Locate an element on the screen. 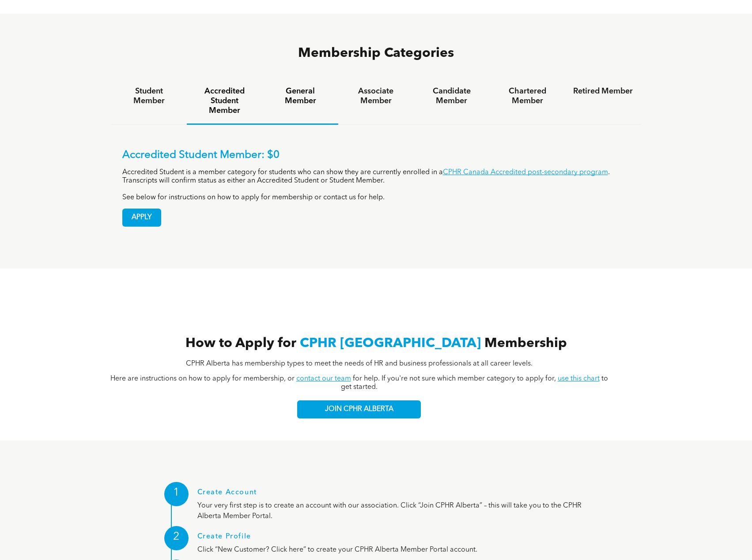  span: to get started. is located at coordinates (474, 383).